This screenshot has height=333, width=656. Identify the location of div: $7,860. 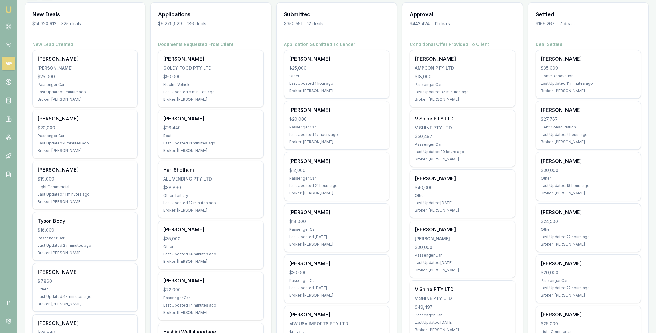
(85, 281).